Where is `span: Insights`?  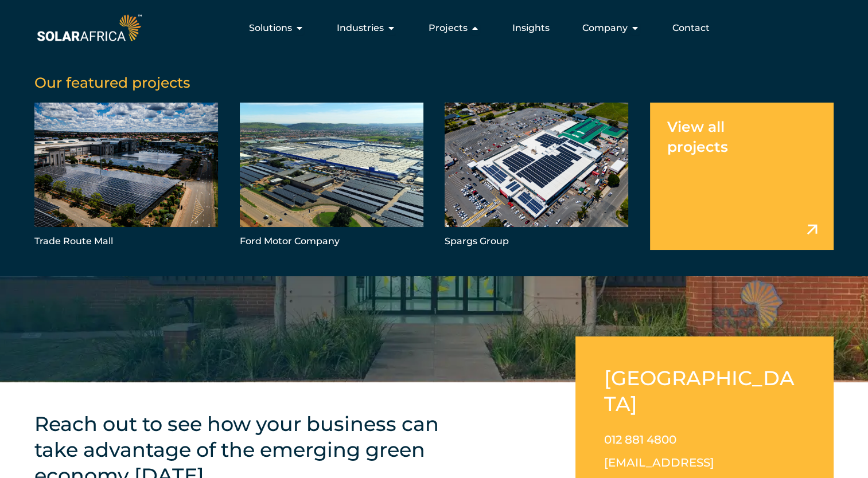
span: Insights is located at coordinates (531, 28).